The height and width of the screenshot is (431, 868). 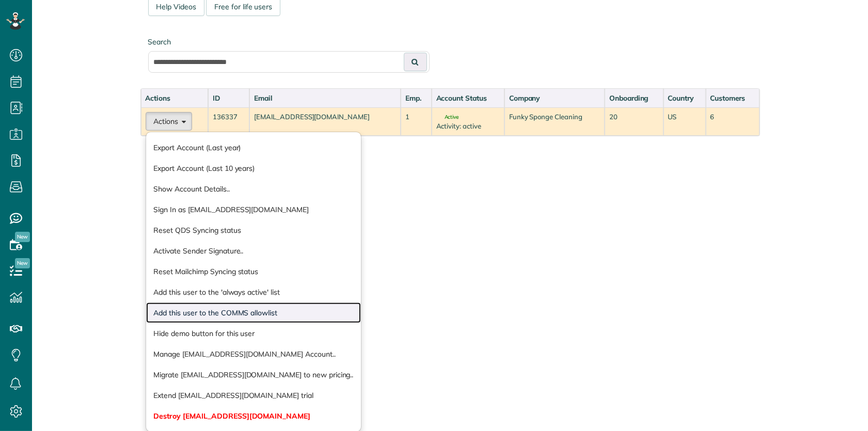 What do you see at coordinates (253, 147) in the screenshot?
I see `a: Export Account (Last year)` at bounding box center [253, 147].